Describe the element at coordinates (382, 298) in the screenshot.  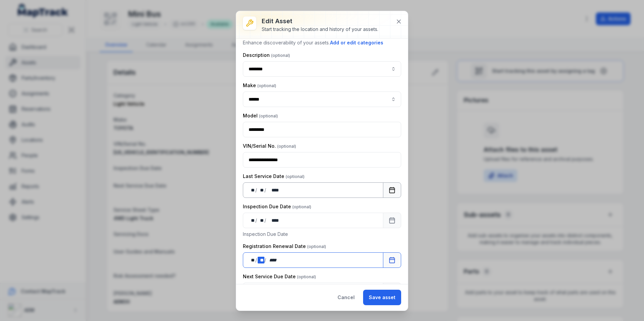
I see `button: Save asset` at that location.